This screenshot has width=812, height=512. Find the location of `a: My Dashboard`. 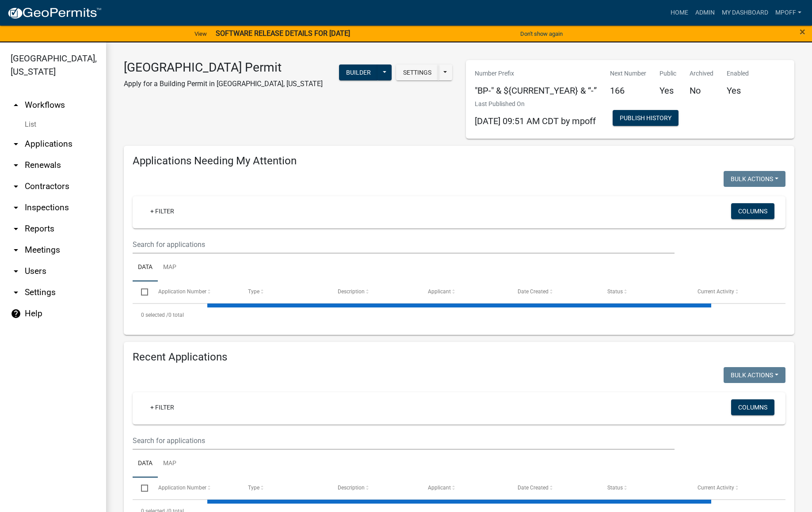

a: My Dashboard is located at coordinates (745, 13).